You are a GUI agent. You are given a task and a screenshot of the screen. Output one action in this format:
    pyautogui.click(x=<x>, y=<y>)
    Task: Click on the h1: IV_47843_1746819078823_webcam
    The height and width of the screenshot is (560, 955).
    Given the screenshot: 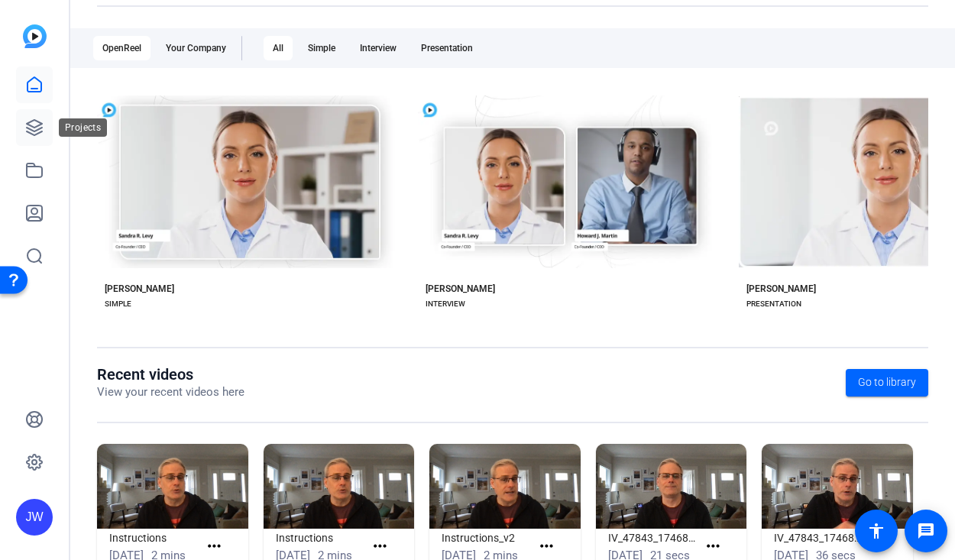 What is the action you would take?
    pyautogui.click(x=653, y=538)
    